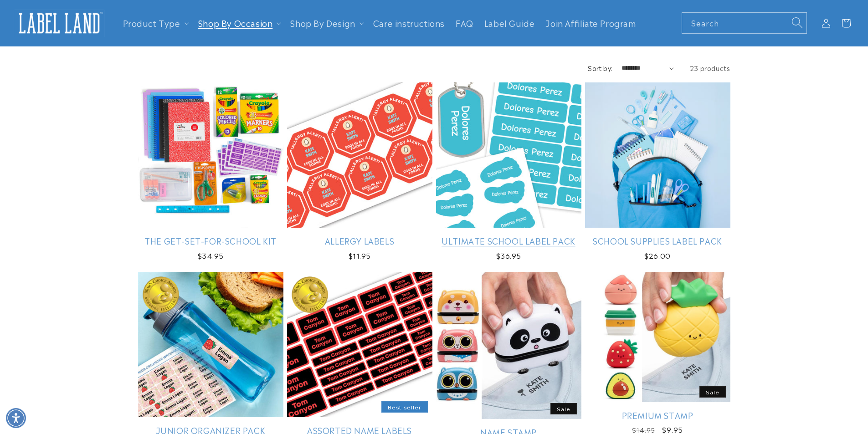 This screenshot has width=868, height=434. I want to click on div: Accessibility Menu, so click(16, 418).